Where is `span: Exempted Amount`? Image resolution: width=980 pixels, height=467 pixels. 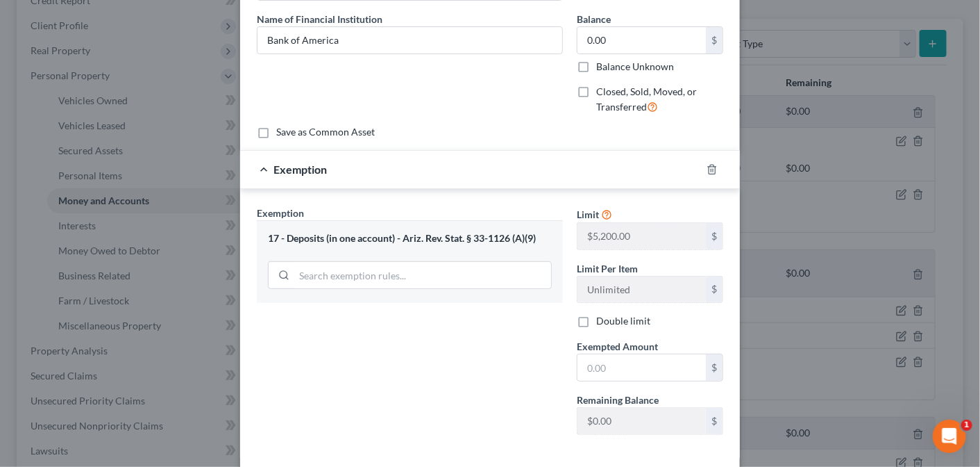 span: Exempted Amount is located at coordinates (617, 346).